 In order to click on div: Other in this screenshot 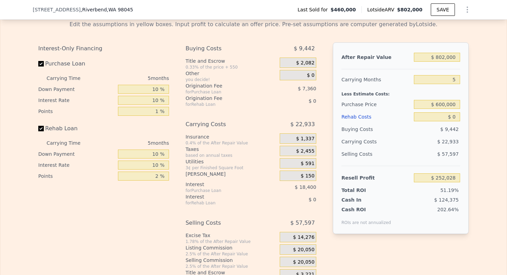, I will do `click(231, 73)`.